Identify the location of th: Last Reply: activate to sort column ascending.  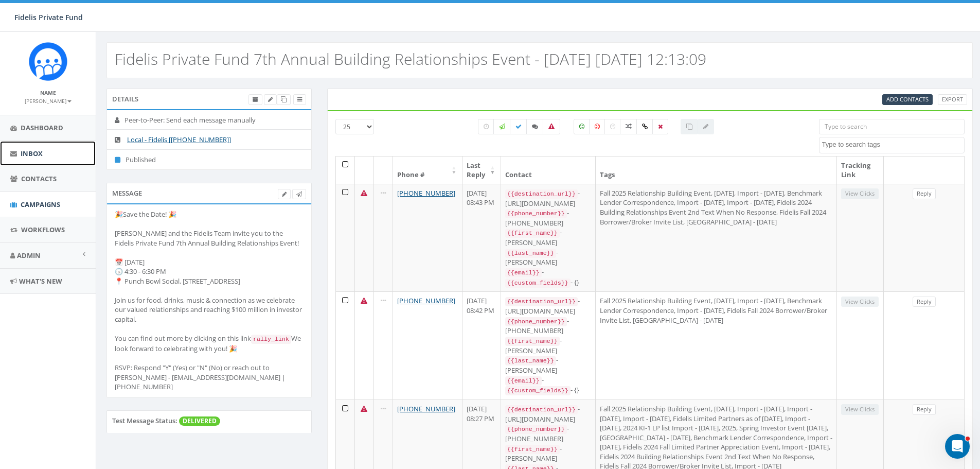
(482, 170).